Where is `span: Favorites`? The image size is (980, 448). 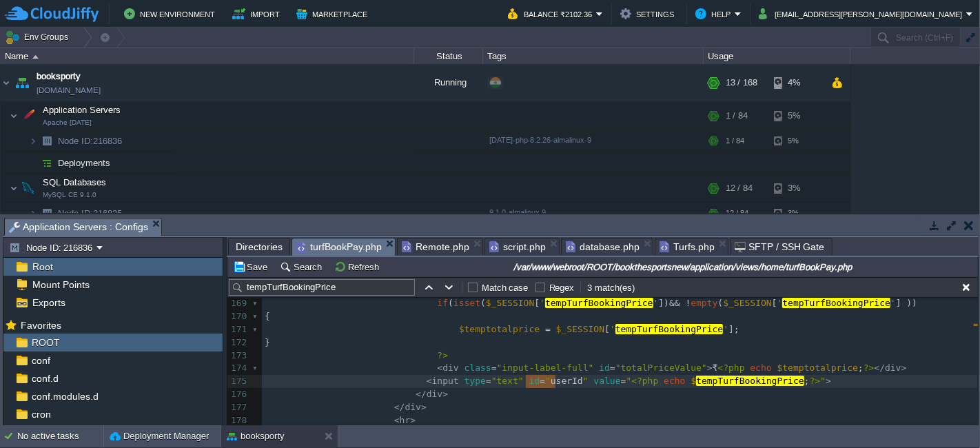
span: Favorites is located at coordinates (41, 325).